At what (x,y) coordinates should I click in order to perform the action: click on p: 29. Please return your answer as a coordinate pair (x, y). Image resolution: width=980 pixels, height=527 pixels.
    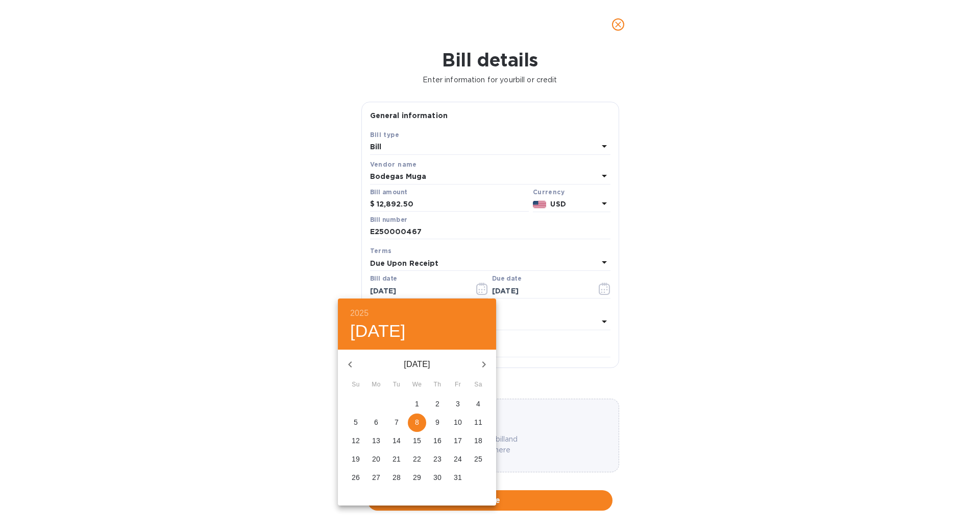
    Looking at the image, I should click on (417, 477).